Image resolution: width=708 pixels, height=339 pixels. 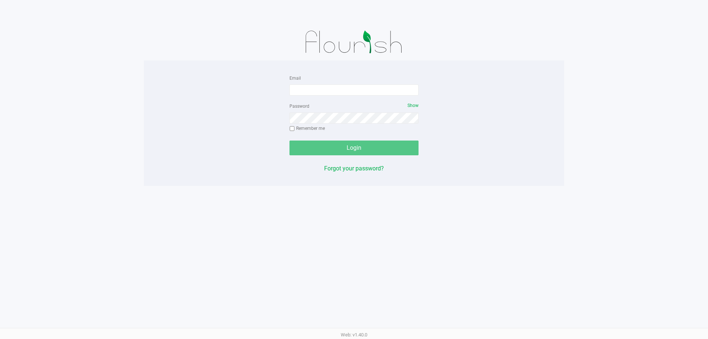 What do you see at coordinates (354, 168) in the screenshot?
I see `button: Forgot your password?` at bounding box center [354, 168].